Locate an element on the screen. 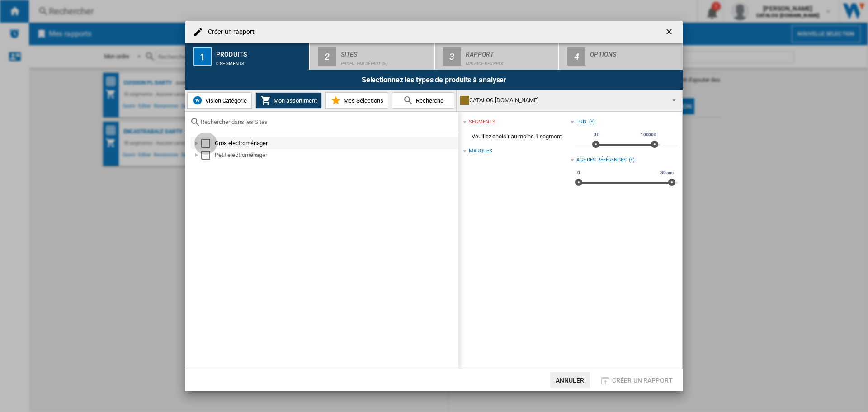 The height and width of the screenshot is (412, 868). button: Recherche is located at coordinates (423, 101).